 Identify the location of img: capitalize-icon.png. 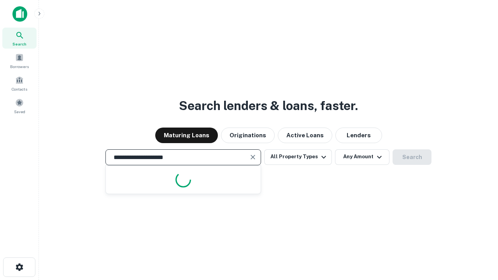
(20, 14).